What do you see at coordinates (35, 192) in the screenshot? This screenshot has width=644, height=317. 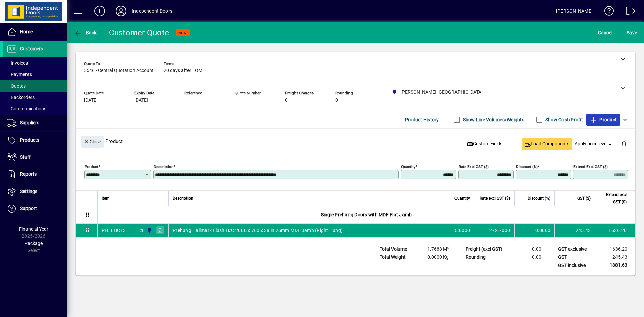 I see `a: Settings` at bounding box center [35, 192].